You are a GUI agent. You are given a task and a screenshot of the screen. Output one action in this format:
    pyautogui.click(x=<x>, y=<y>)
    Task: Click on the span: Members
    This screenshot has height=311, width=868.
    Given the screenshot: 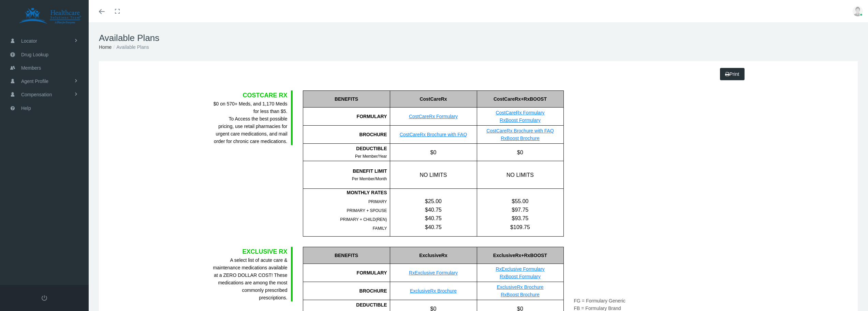 What is the action you would take?
    pyautogui.click(x=31, y=68)
    